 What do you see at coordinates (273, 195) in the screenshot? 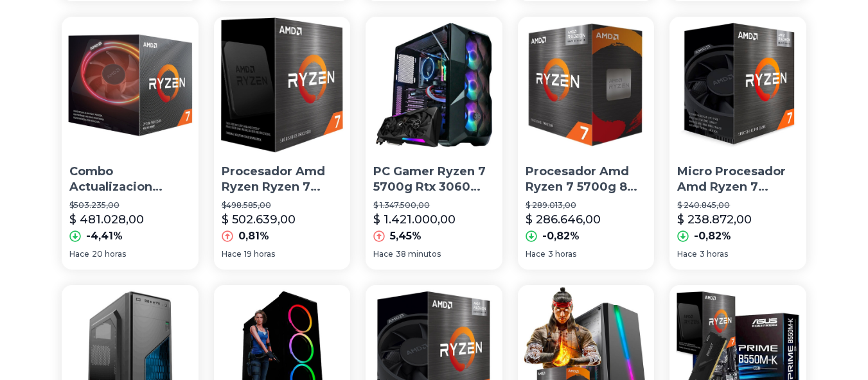
I see `font: Procesador Amd Ryzen Ryzen 7 5800x 5ta Gen 4.7ghz - Acuario` at bounding box center [273, 195].